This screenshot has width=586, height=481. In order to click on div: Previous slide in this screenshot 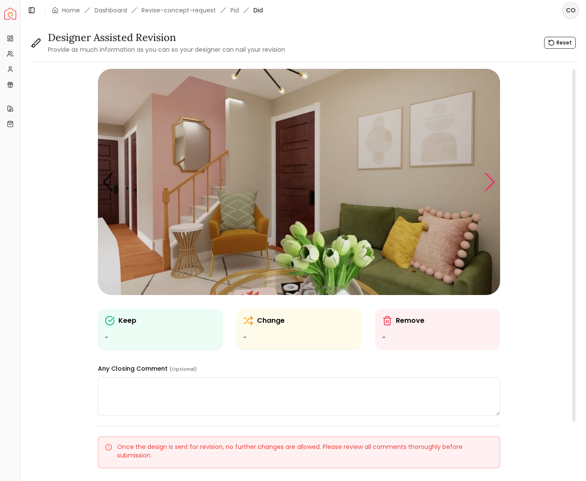, I will do `click(108, 182)`.